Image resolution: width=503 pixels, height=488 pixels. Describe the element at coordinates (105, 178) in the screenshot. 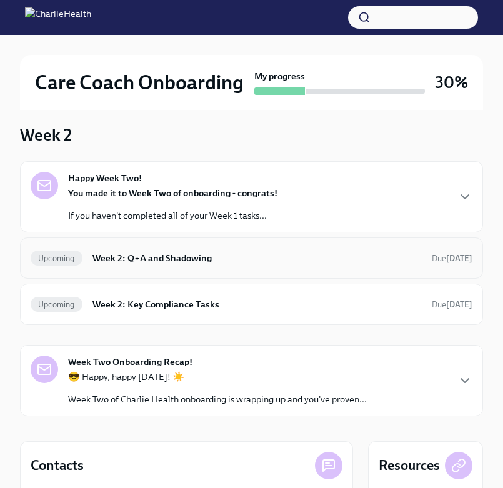

I see `strong: Happy Week Two!` at that location.